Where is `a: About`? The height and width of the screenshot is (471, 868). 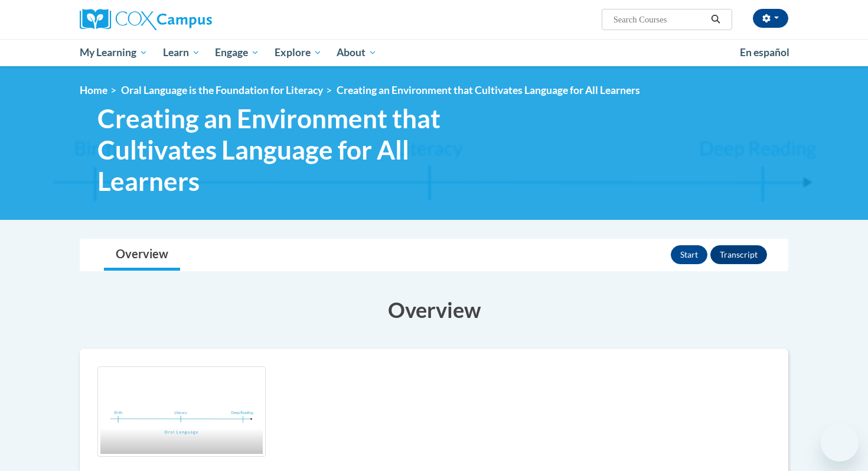 a: About is located at coordinates (358, 53).